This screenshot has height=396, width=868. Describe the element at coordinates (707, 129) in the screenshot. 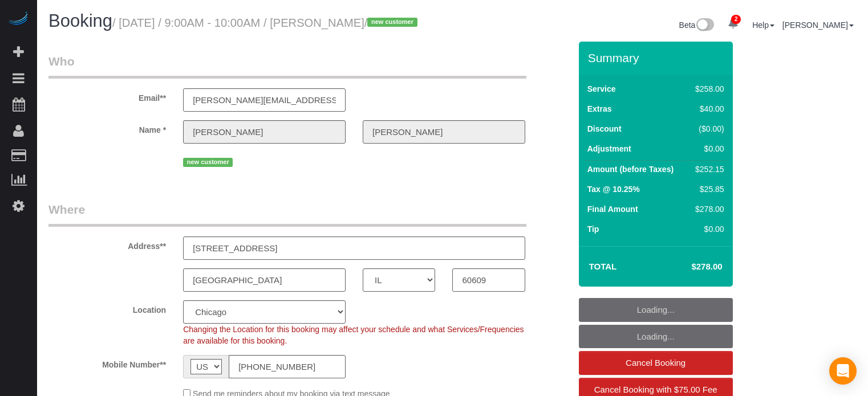

I see `div: ($0.00)` at that location.